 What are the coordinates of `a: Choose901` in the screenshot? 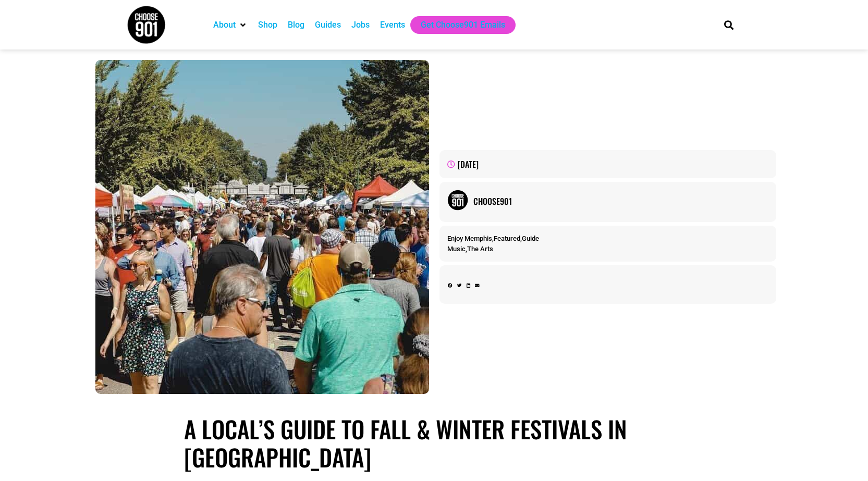 It's located at (621, 201).